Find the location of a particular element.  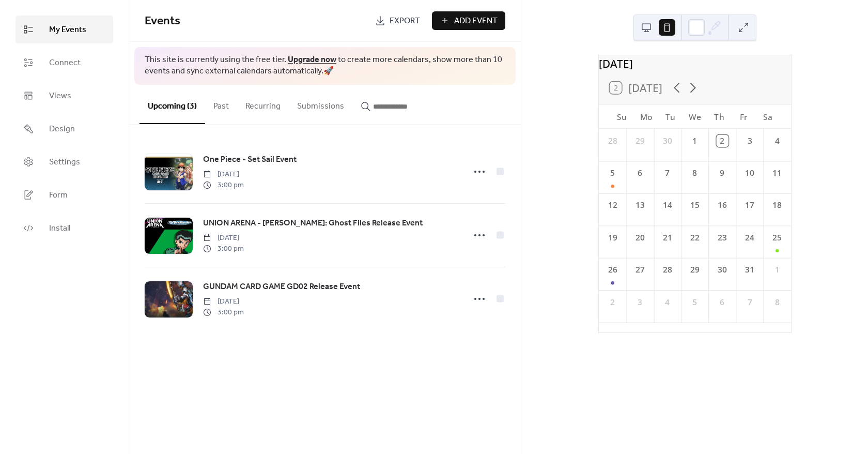

a: Install is located at coordinates (64, 228).